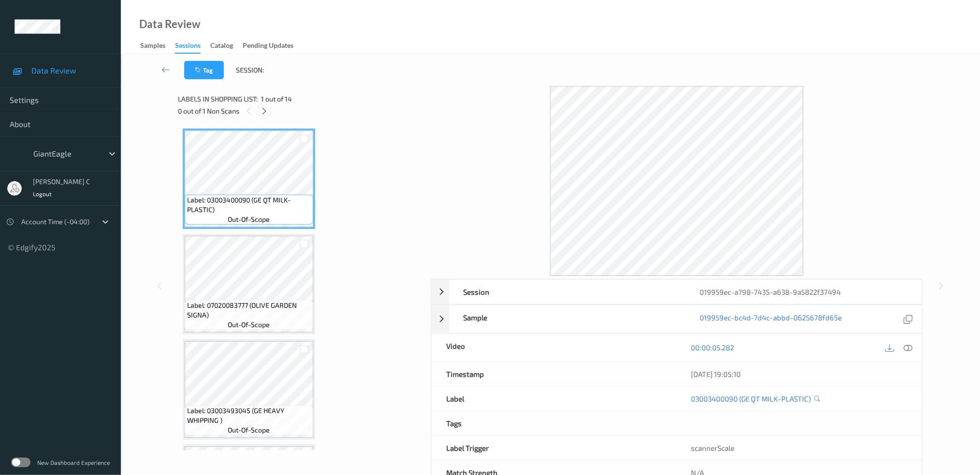 This screenshot has width=980, height=475. What do you see at coordinates (554, 348) in the screenshot?
I see `div: Video` at bounding box center [554, 348].